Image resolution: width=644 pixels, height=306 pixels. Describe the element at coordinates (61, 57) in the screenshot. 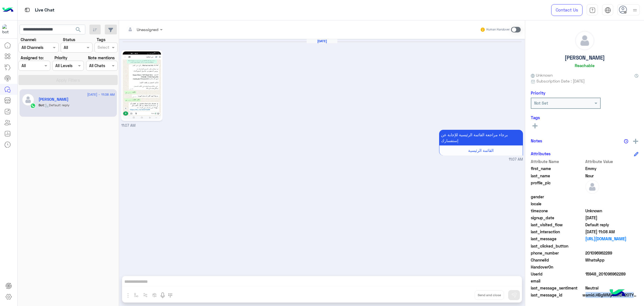

I see `label: Priority` at that location.